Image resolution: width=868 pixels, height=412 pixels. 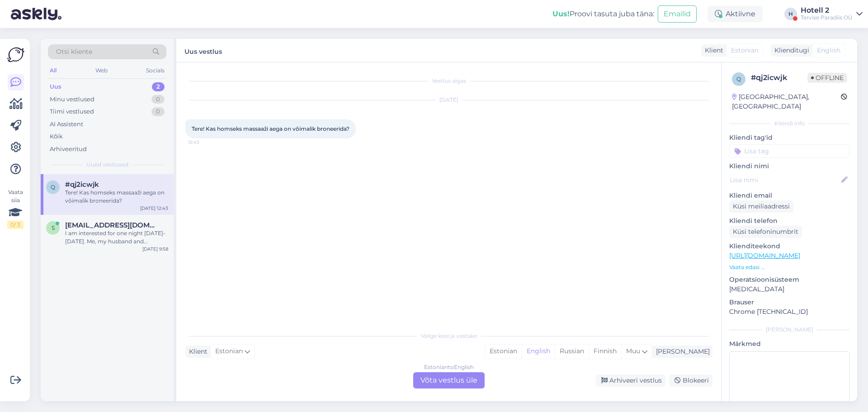 I want to click on div: Minu vestlused, so click(x=72, y=99).